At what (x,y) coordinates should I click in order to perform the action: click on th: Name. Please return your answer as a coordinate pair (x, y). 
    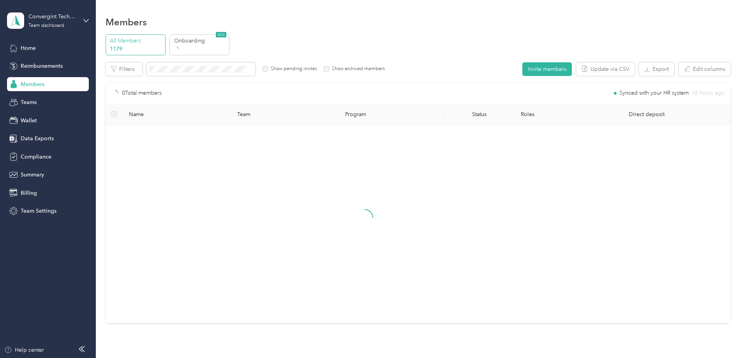
    Looking at the image, I should click on (176, 114).